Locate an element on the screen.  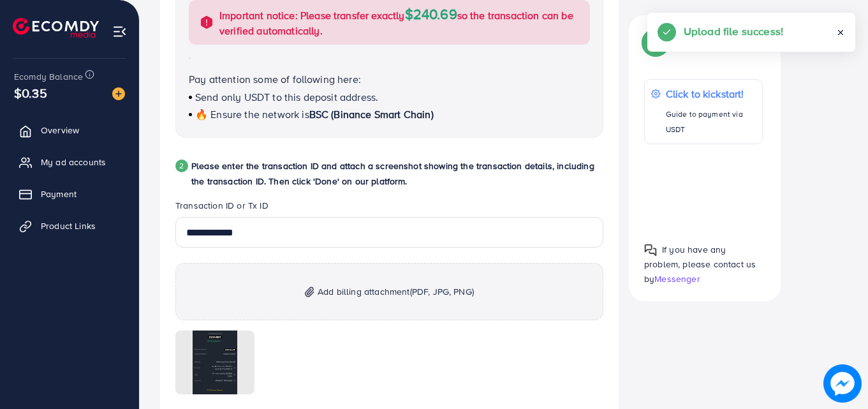
p: Click to kickstart! is located at coordinates (710, 94).